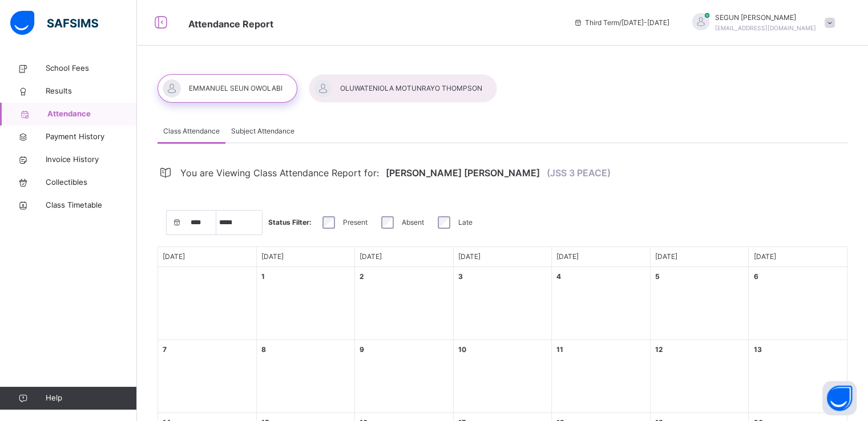 The width and height of the screenshot is (868, 421). I want to click on label: Absent, so click(413, 222).